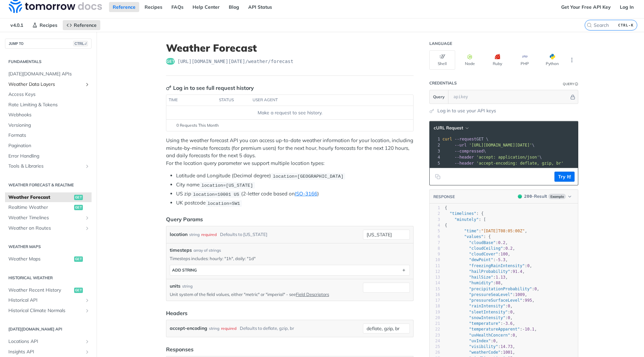 Image resolution: width=644 pixels, height=357 pixels. What do you see at coordinates (572, 60) in the screenshot?
I see `svg: More ellipsis` at bounding box center [572, 60].